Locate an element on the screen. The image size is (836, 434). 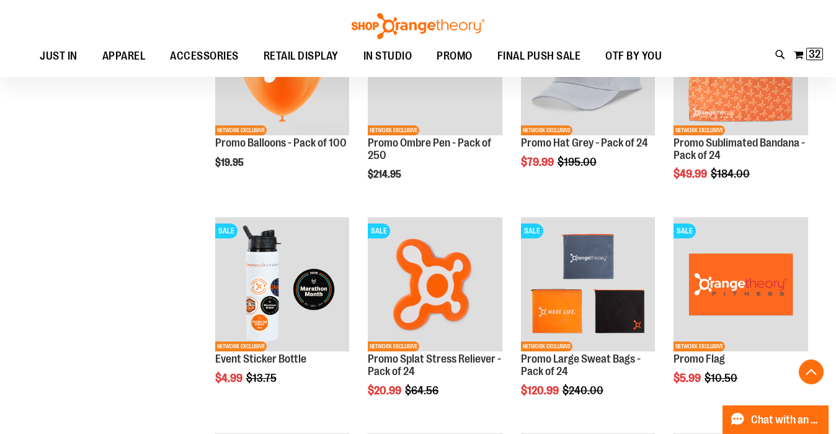
a: PROMO is located at coordinates (455, 56).